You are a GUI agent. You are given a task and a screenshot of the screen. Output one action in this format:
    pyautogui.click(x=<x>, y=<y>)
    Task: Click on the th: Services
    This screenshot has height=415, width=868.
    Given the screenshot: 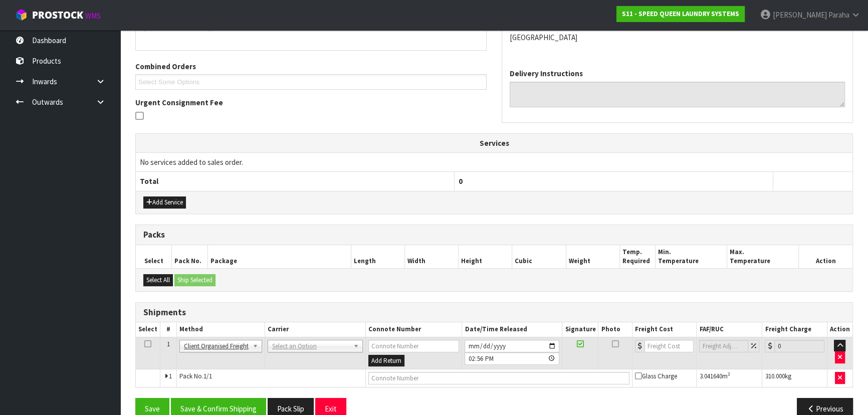 What is the action you would take?
    pyautogui.click(x=494, y=143)
    